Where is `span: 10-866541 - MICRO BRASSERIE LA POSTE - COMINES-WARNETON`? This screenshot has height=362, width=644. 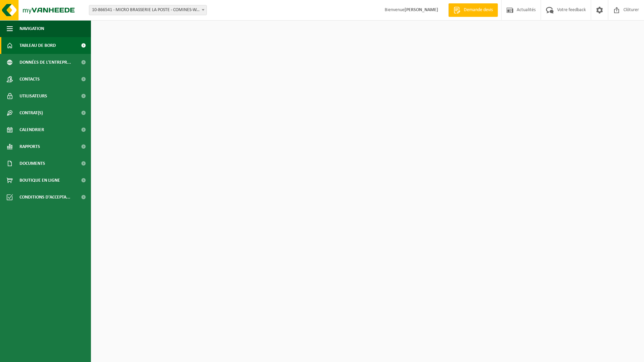 span: 10-866541 - MICRO BRASSERIE LA POSTE - COMINES-WARNETON is located at coordinates (148, 10).